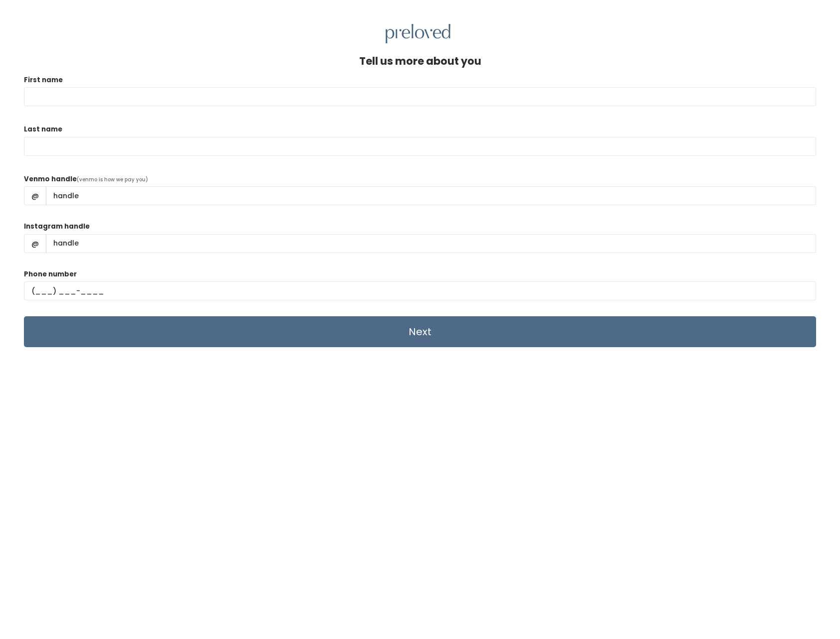 The width and height of the screenshot is (840, 639). What do you see at coordinates (51, 275) in the screenshot?
I see `label: Phone number` at bounding box center [51, 275].